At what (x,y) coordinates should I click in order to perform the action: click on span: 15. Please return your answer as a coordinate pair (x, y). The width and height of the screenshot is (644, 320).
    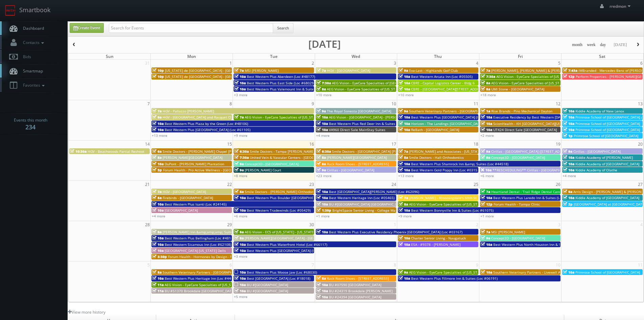
    Looking at the image, I should click on (230, 144).